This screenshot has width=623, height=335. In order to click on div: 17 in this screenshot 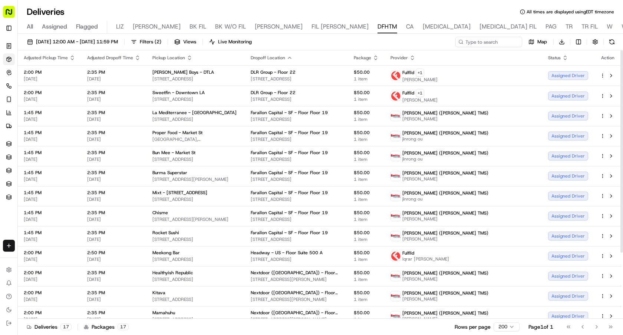, I will do `click(66, 327)`.